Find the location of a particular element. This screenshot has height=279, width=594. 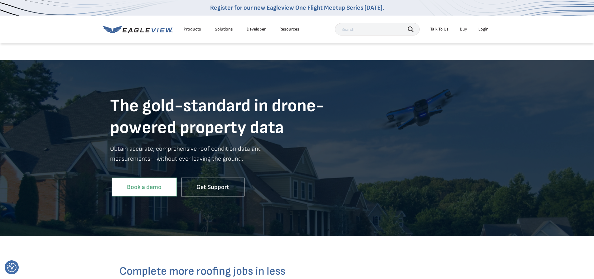

p: Obtain accurate, comprehensive roof condition data and measurements - without ever leaving the gr... is located at coordinates (297, 158).